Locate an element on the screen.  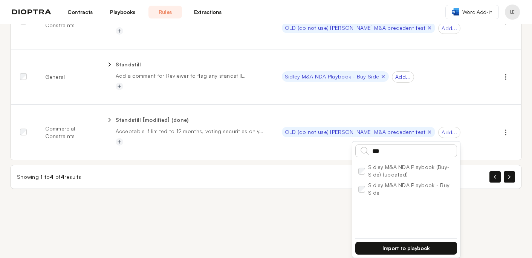
button: Previous is located at coordinates (495, 177).